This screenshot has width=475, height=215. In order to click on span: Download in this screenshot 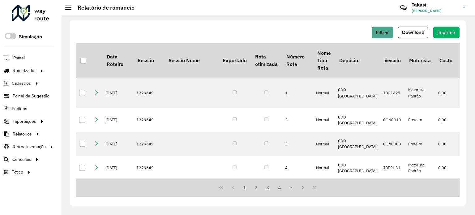, I will do `click(413, 32)`.